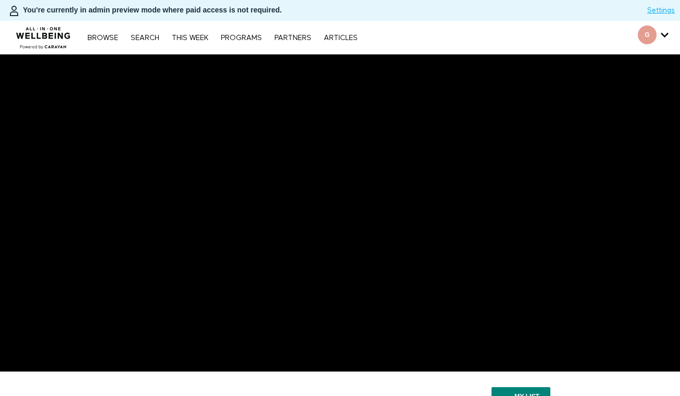 The height and width of the screenshot is (396, 680). Describe the element at coordinates (14, 11) in the screenshot. I see `img: person-bdfc0eaa9744423c596e6e1c01710c89950b1dff7c83b5d61d716cfd8139584f.svg` at that location.